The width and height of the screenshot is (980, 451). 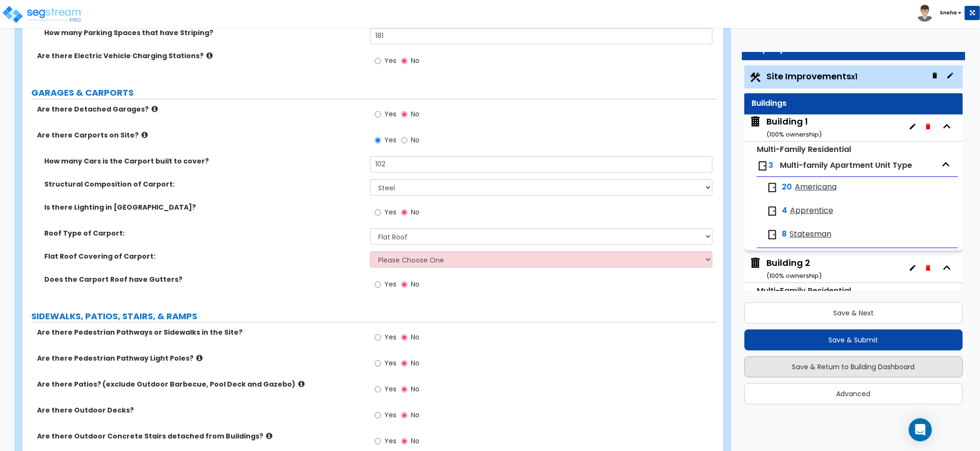 I want to click on button: Save & Submit, so click(x=854, y=340).